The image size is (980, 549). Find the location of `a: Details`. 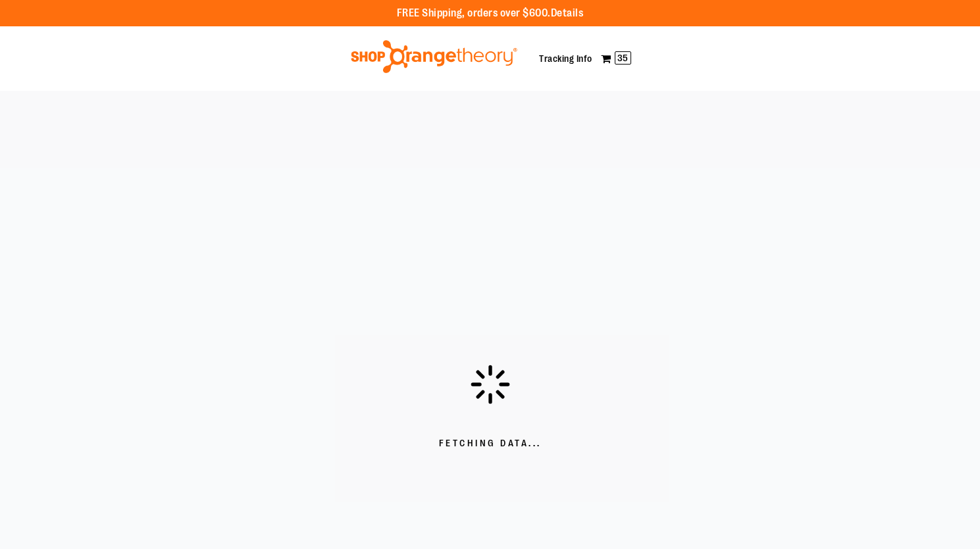

a: Details is located at coordinates (567, 13).